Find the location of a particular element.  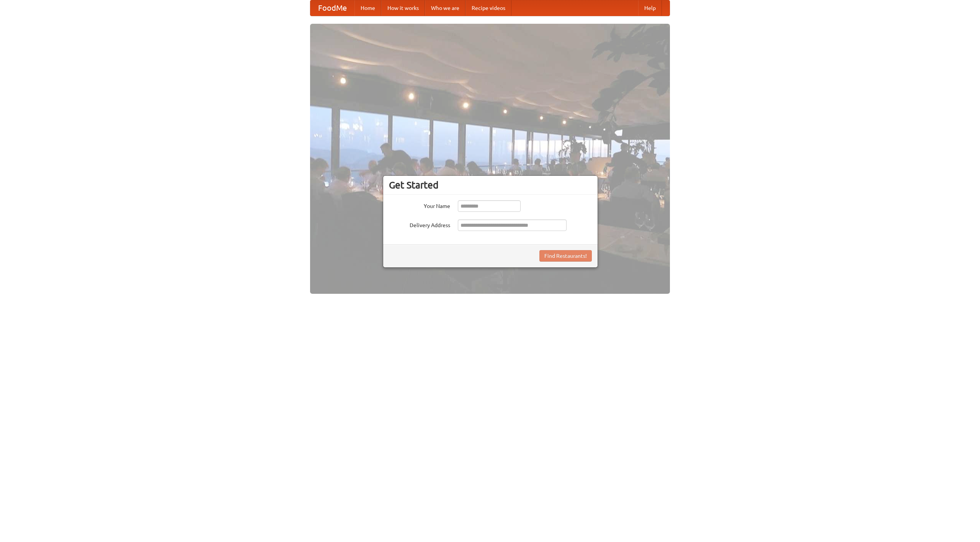

a: Recipe videos is located at coordinates (488, 8).